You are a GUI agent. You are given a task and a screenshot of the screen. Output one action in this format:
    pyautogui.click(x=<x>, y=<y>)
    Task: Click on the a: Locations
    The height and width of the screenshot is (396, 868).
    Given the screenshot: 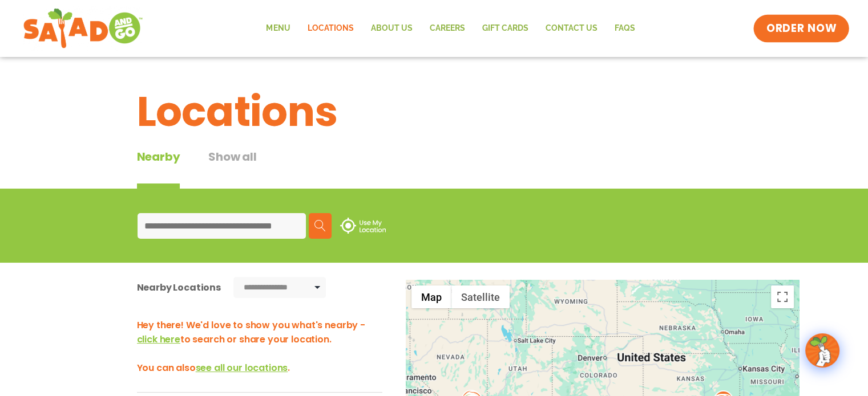 What is the action you would take?
    pyautogui.click(x=330, y=29)
    